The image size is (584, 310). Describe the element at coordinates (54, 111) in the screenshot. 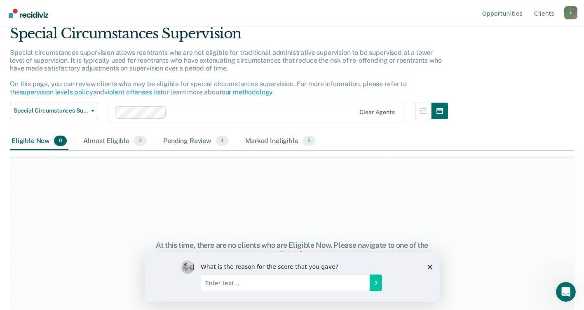

I see `button: Special Circumstances Supervision` at that location.